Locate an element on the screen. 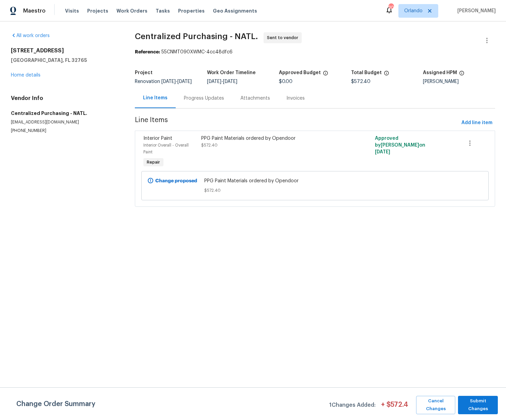 This screenshot has width=506, height=420. div: Invoices is located at coordinates (296, 98).